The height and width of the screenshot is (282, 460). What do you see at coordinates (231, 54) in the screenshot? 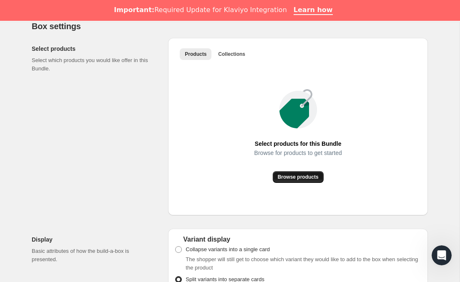
I see `span: Collections` at bounding box center [231, 54].